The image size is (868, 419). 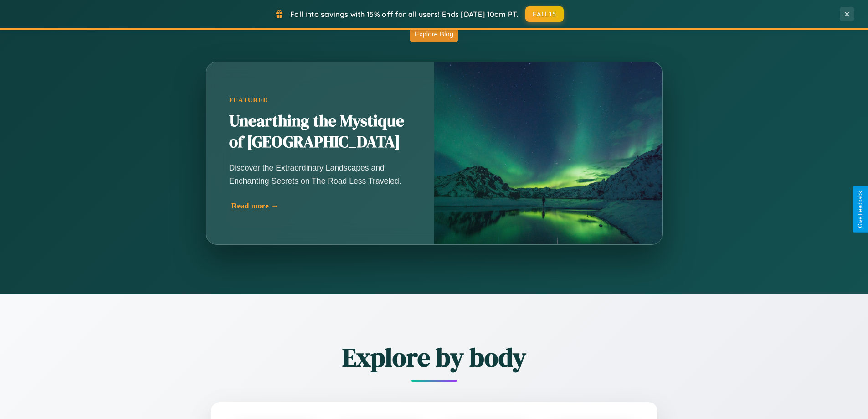 What do you see at coordinates (321, 100) in the screenshot?
I see `div: Featured` at bounding box center [321, 100].